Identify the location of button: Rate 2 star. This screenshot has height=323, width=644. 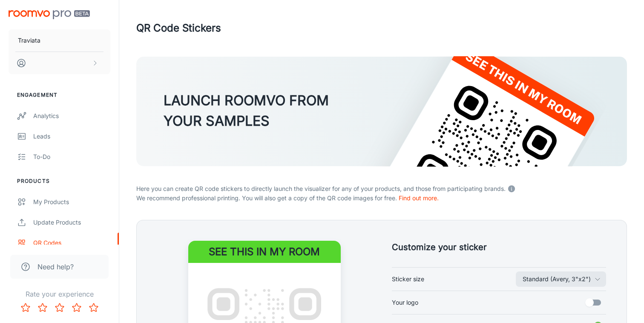
(43, 308).